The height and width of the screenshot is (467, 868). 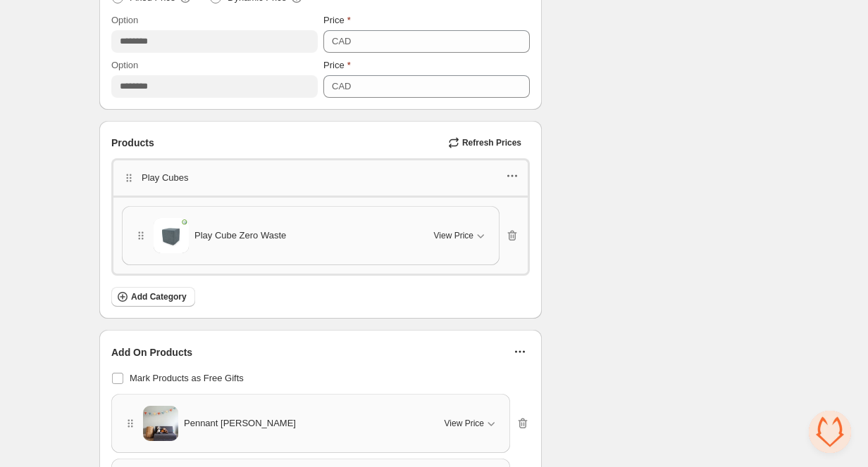 I want to click on span: Products, so click(x=133, y=143).